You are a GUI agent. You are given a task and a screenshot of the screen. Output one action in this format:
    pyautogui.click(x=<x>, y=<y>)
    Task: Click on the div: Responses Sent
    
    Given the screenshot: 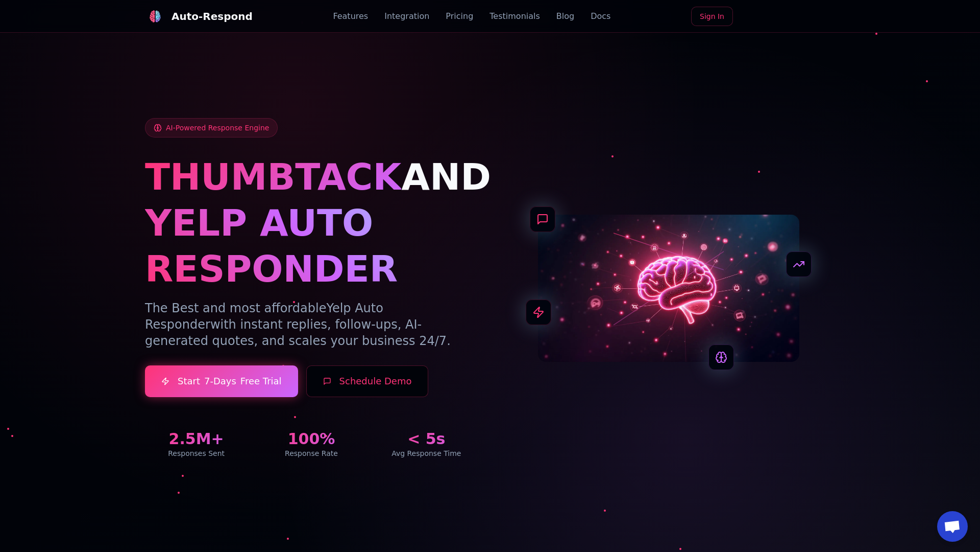 What is the action you would take?
    pyautogui.click(x=196, y=453)
    